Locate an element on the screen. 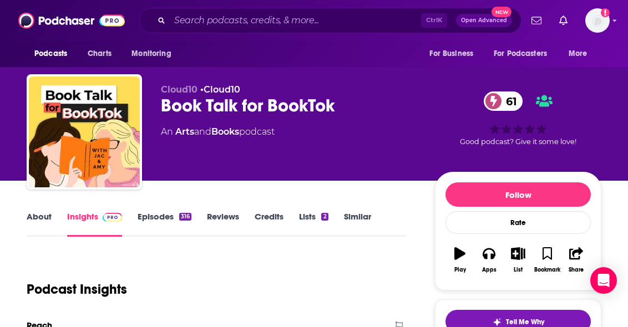  div: Share is located at coordinates (576, 270).